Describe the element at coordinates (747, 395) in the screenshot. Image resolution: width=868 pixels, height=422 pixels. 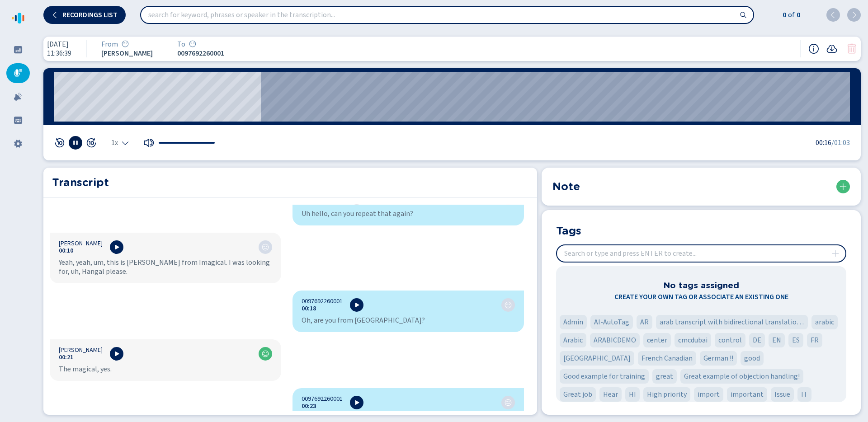
I see `div: Tag 'important'` at that location.